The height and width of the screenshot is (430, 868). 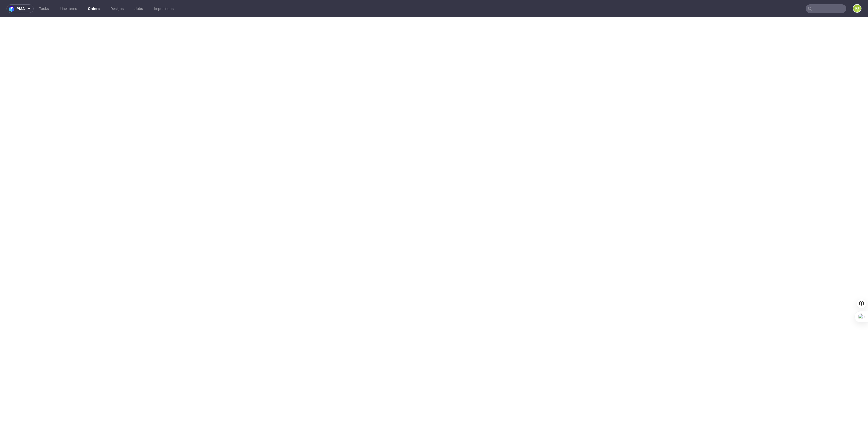 What do you see at coordinates (93, 9) in the screenshot?
I see `a: Orders` at bounding box center [93, 9].